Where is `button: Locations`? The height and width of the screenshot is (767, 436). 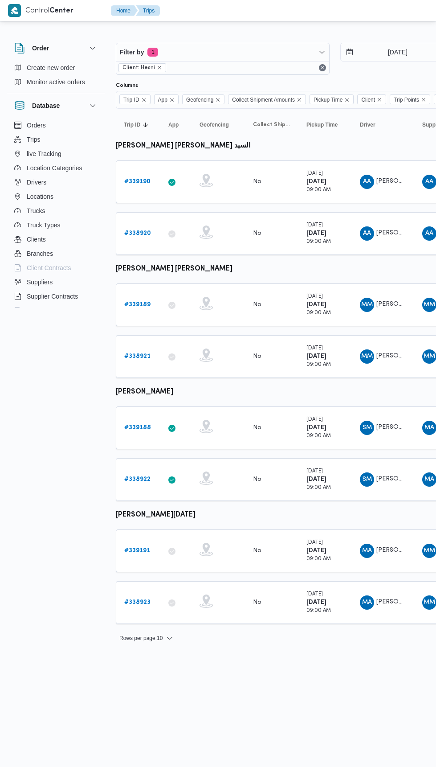
button: Locations is located at coordinates (56, 197).